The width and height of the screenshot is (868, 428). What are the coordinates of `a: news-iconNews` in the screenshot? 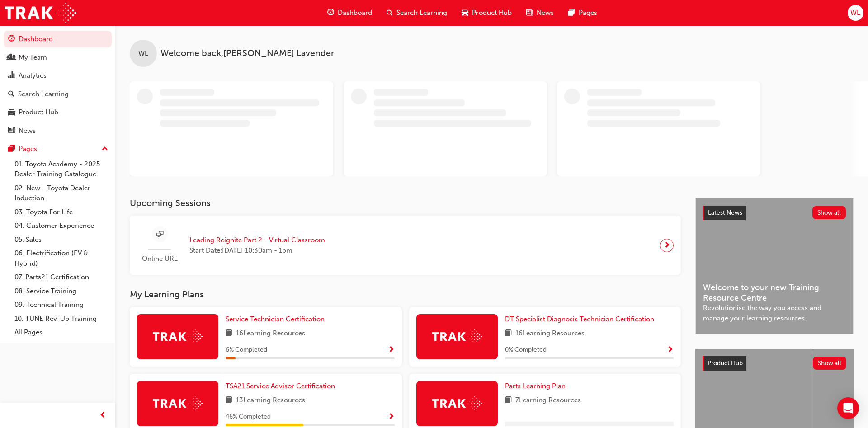 It's located at (540, 13).